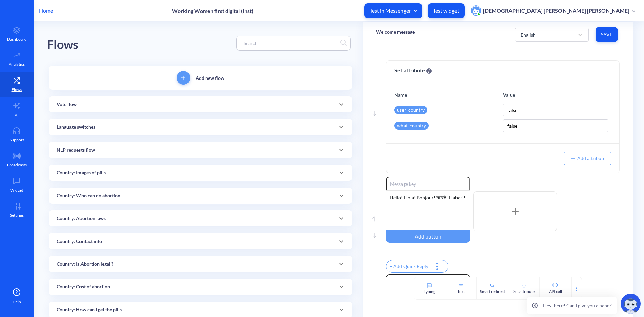  What do you see at coordinates (607, 35) in the screenshot?
I see `span: Save` at bounding box center [607, 35].